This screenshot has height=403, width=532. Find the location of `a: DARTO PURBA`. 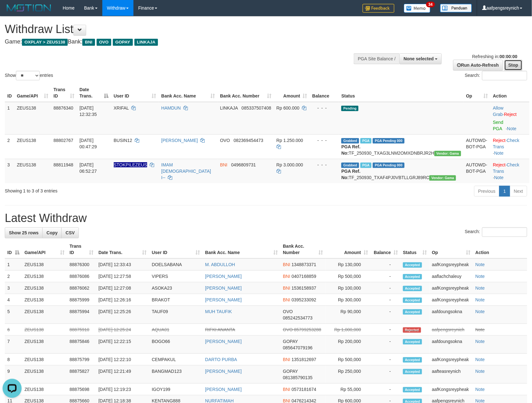

a: DARTO PURBA is located at coordinates (221, 359).